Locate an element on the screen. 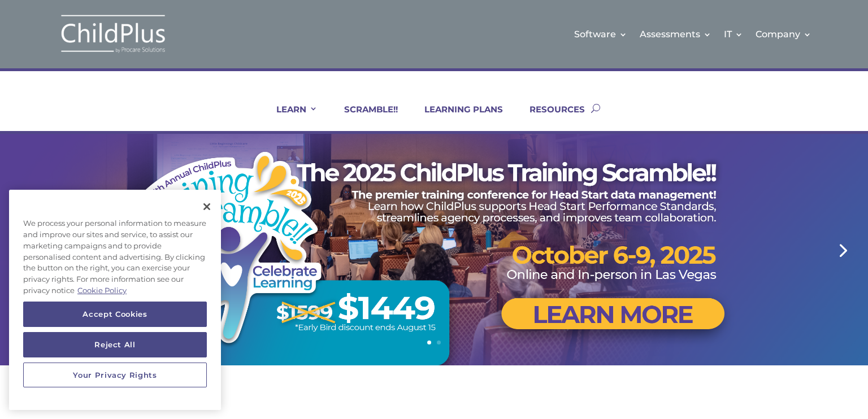 The height and width of the screenshot is (419, 868). button: Reject All is located at coordinates (115, 345).